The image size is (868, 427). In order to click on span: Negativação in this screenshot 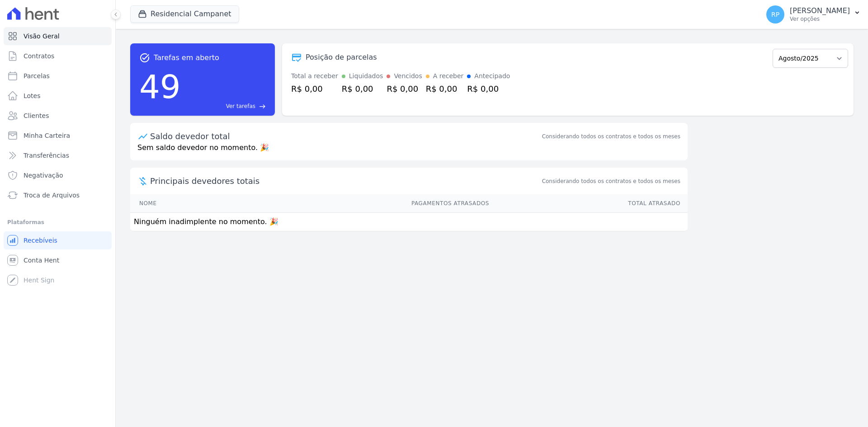, I will do `click(44, 175)`.